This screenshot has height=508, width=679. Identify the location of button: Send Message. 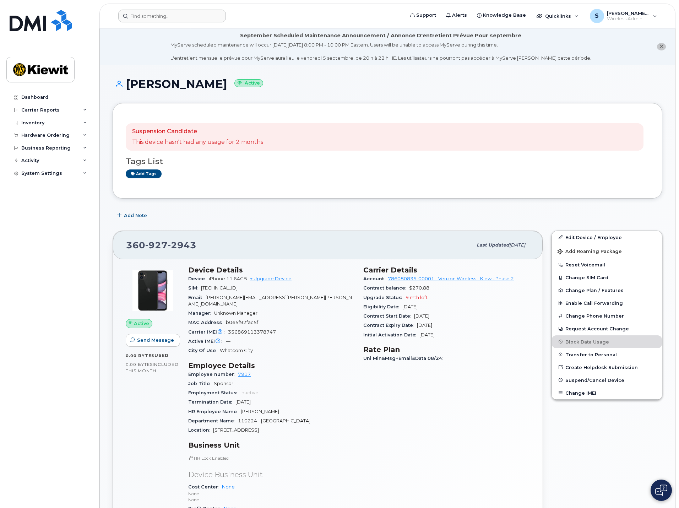
(153, 340).